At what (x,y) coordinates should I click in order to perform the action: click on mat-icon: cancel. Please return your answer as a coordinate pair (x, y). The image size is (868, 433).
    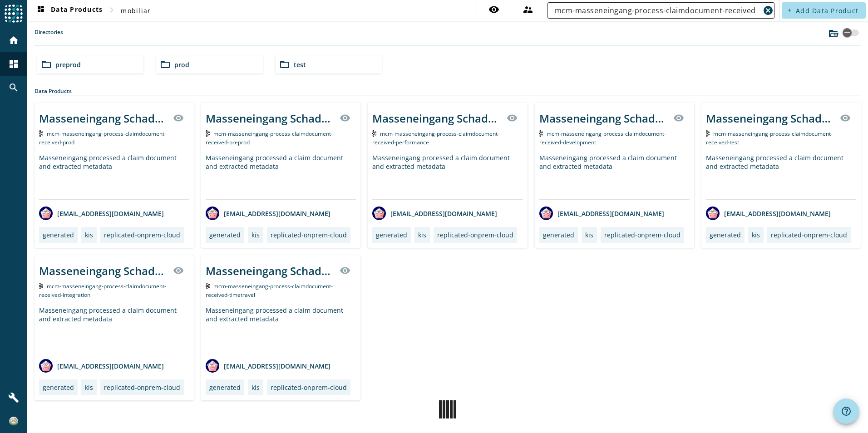
    Looking at the image, I should click on (768, 10).